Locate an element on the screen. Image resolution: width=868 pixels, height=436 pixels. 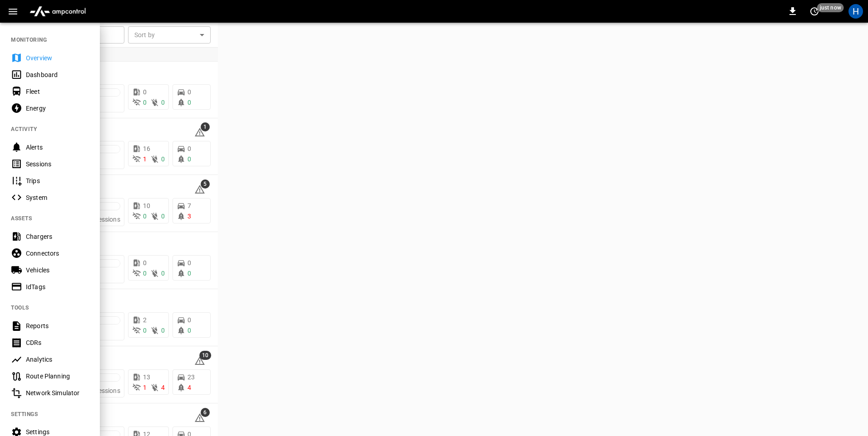
div: CDRs is located at coordinates (57, 343).